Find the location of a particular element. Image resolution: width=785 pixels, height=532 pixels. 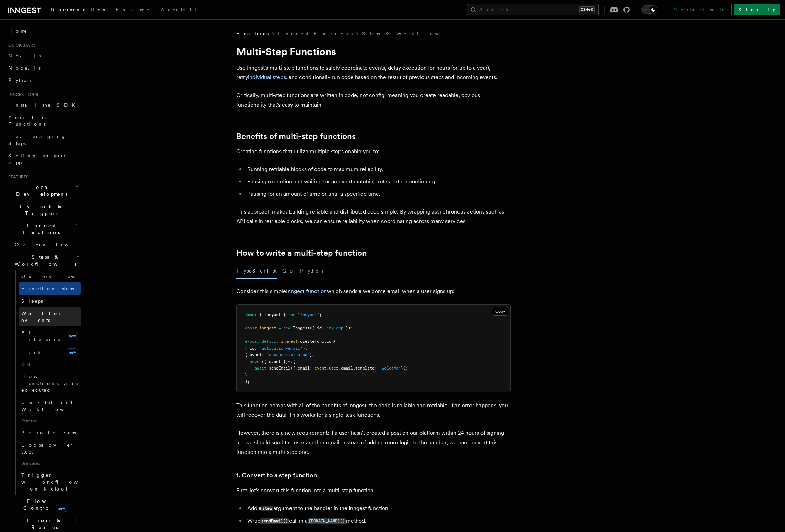

button: Python is located at coordinates (313, 271).